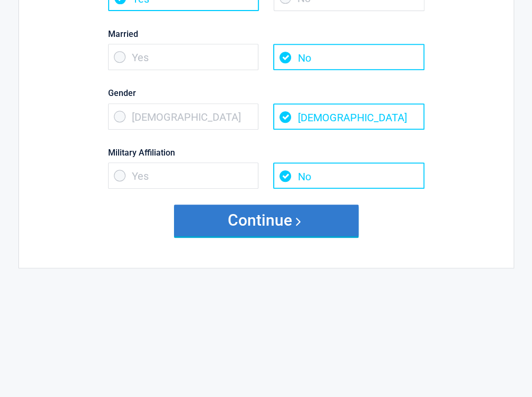 Image resolution: width=532 pixels, height=397 pixels. What do you see at coordinates (267, 93) in the screenshot?
I see `label: Gender` at bounding box center [267, 93].